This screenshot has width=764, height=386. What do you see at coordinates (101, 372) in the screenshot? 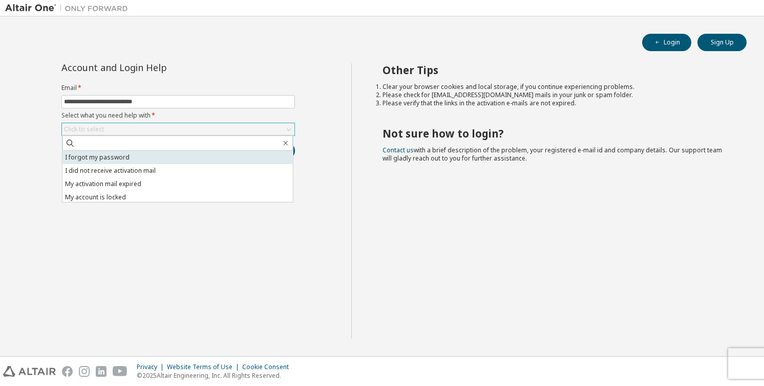
I see `img: linkedin.svg` at bounding box center [101, 372].